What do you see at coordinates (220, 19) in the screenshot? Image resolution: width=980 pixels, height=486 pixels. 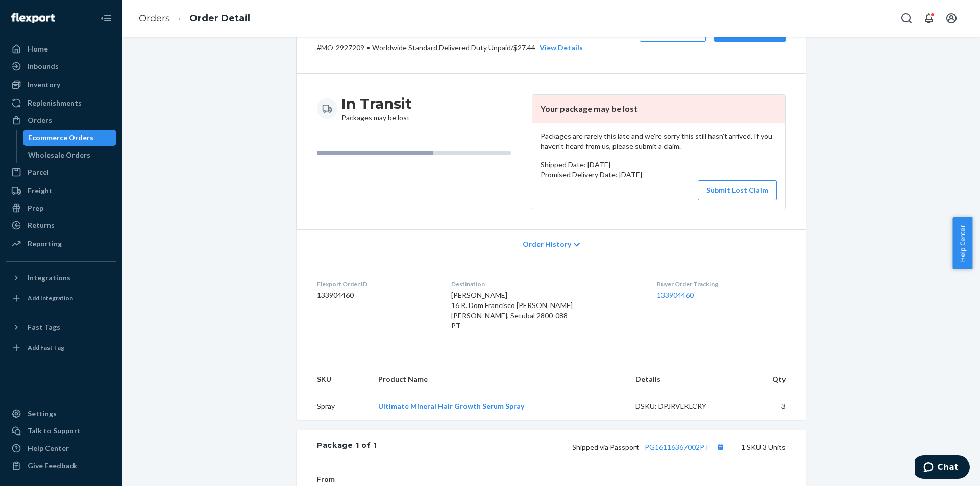 I see `a: Order Detail` at bounding box center [220, 19].